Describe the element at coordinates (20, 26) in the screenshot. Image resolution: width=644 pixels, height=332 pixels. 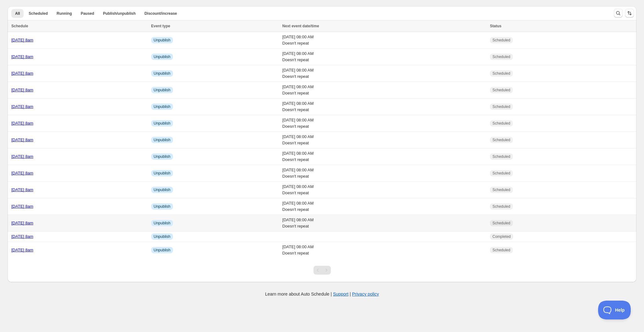
I see `span: Schedule` at that location.